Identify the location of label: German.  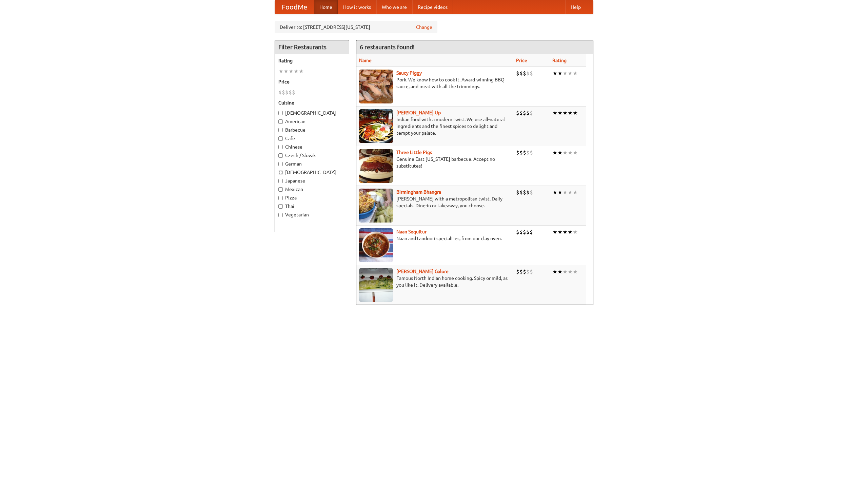
(312, 164).